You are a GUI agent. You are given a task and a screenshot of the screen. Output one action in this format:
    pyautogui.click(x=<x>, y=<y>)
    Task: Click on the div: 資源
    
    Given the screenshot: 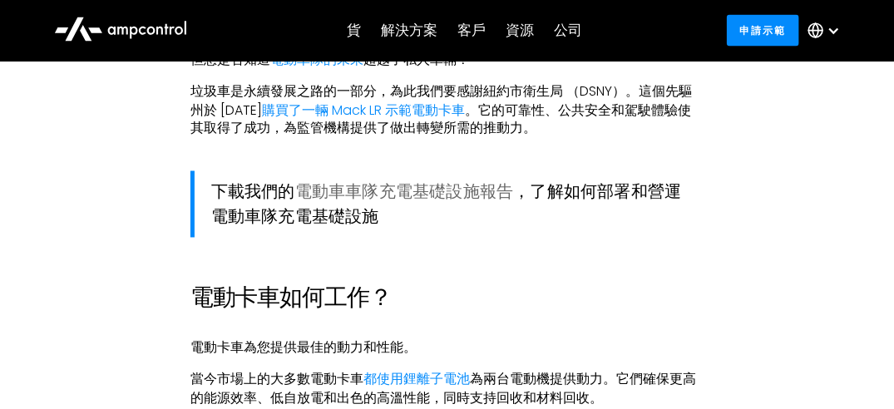 What is the action you would take?
    pyautogui.click(x=520, y=31)
    